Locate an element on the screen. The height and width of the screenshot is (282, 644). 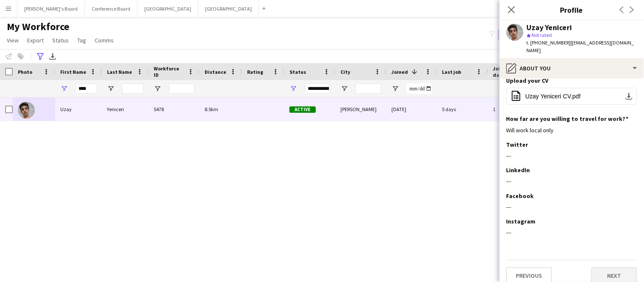
a: View is located at coordinates (13, 40).